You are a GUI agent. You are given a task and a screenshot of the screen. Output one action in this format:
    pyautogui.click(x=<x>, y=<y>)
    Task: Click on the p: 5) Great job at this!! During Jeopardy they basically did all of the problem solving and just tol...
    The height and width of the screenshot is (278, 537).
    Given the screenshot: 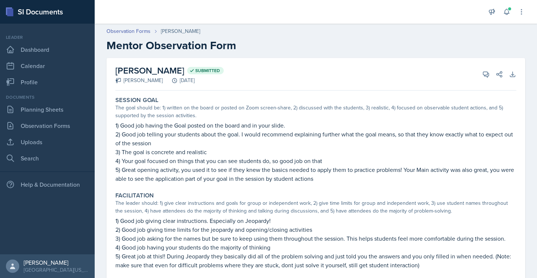 What is the action you would take?
    pyautogui.click(x=316, y=261)
    